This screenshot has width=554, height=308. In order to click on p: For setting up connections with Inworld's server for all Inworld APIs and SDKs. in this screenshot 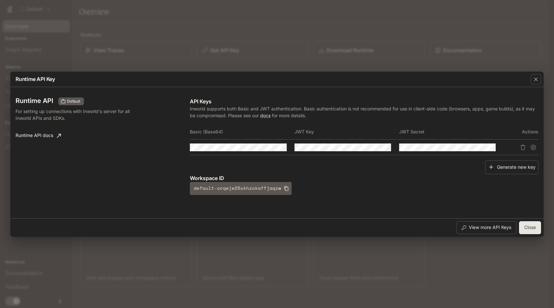, I will do `click(79, 115)`.